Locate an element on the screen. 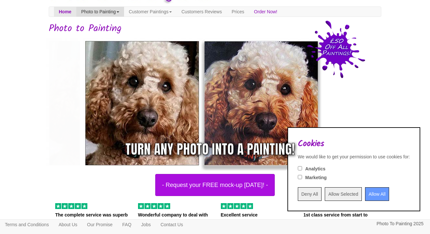 The width and height of the screenshot is (430, 234). p: Excellent service is located at coordinates (257, 215).